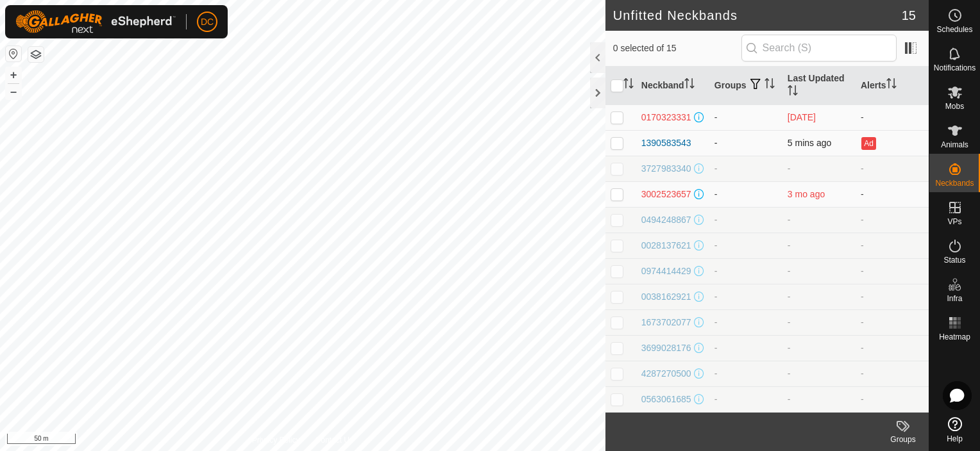 The image size is (980, 451). What do you see at coordinates (819, 86) in the screenshot?
I see `th: Last Updated` at bounding box center [819, 86].